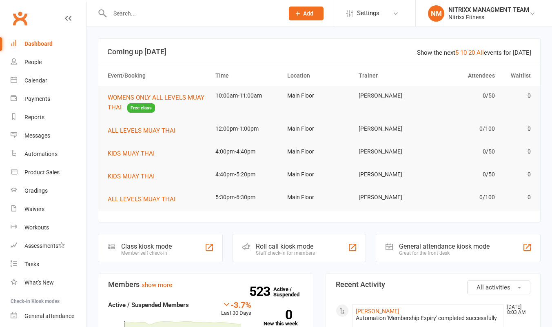 This screenshot has width=552, height=327. What do you see at coordinates (457, 53) in the screenshot?
I see `a: 5` at bounding box center [457, 53].